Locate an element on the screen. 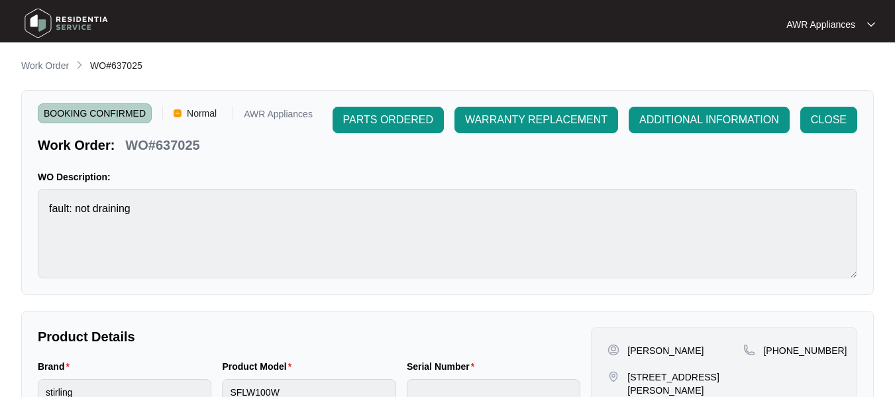  img: residentia service logo is located at coordinates (66, 23).